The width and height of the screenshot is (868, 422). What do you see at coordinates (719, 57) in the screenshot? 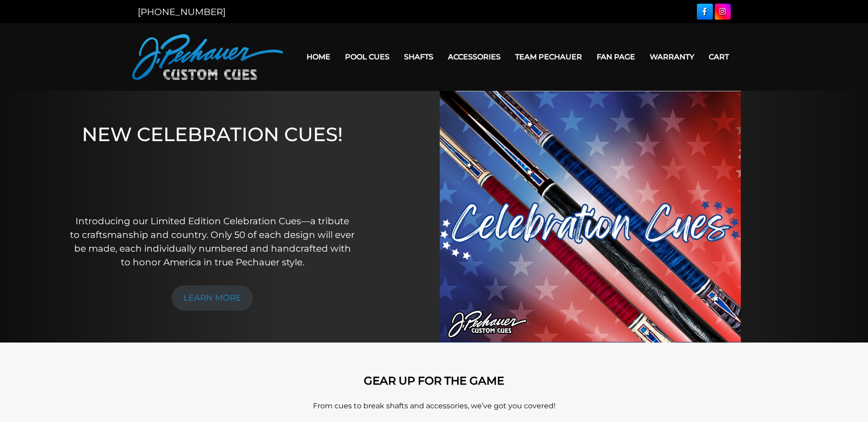
I see `a: Cart` at bounding box center [719, 57].